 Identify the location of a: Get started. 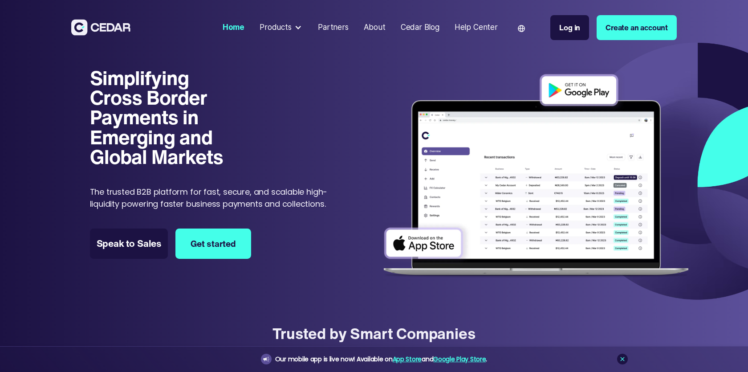
(213, 244).